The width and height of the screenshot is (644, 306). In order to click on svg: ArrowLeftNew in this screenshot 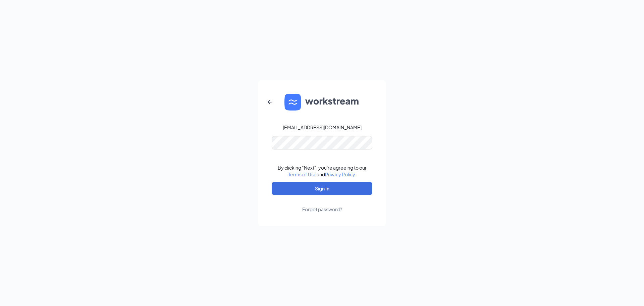, I will do `click(270, 102)`.